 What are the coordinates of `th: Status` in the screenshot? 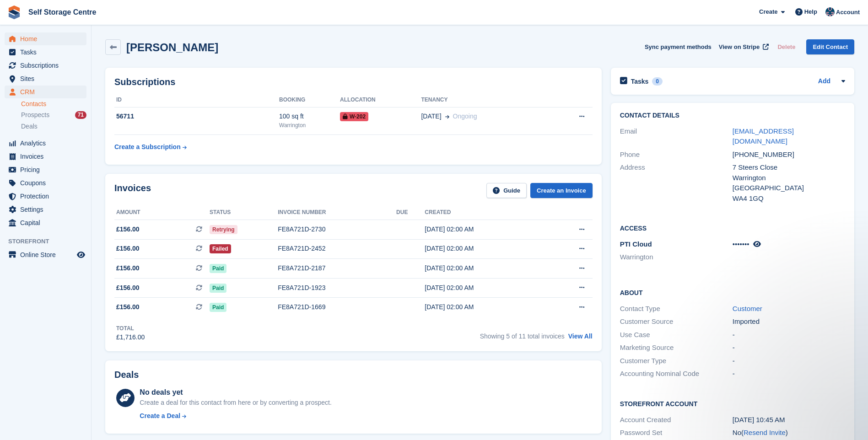 It's located at (243, 212).